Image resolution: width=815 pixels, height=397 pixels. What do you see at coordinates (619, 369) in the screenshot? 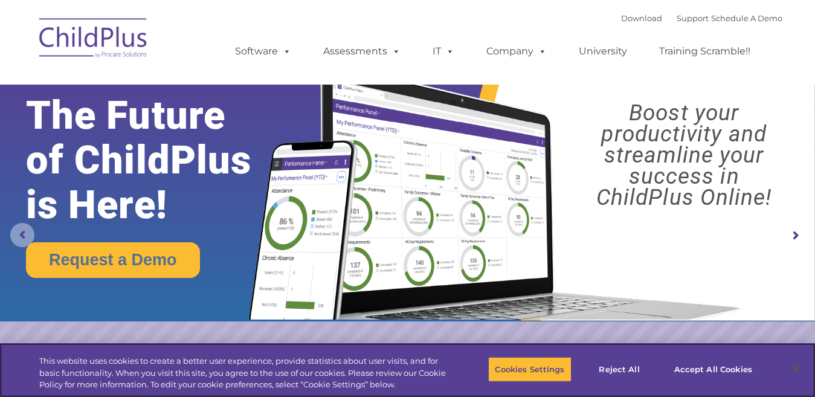
I see `button: Reject All` at bounding box center [619, 369].